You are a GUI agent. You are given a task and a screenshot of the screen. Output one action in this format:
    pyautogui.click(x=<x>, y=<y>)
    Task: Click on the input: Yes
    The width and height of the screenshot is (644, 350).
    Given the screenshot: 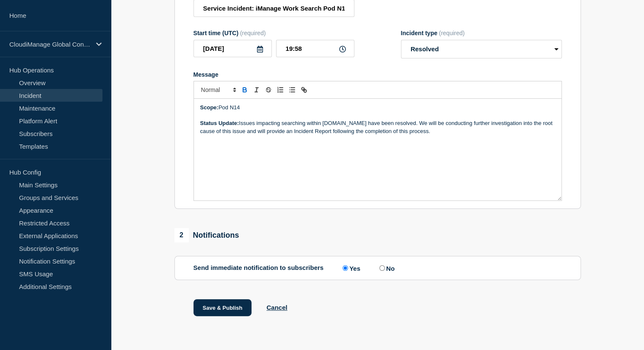 What is the action you would take?
    pyautogui.click(x=345, y=268)
    